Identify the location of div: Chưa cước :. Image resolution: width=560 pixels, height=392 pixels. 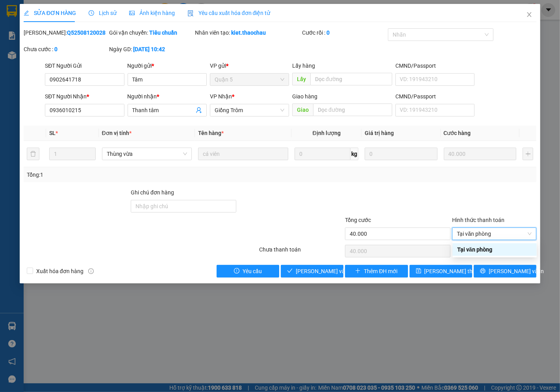
(66, 49).